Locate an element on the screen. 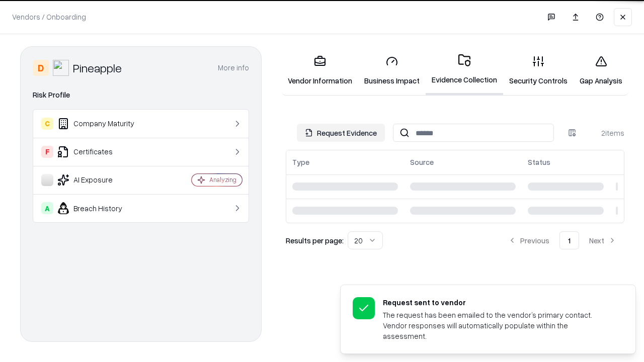 This screenshot has height=362, width=644. div: 2 items is located at coordinates (605, 132).